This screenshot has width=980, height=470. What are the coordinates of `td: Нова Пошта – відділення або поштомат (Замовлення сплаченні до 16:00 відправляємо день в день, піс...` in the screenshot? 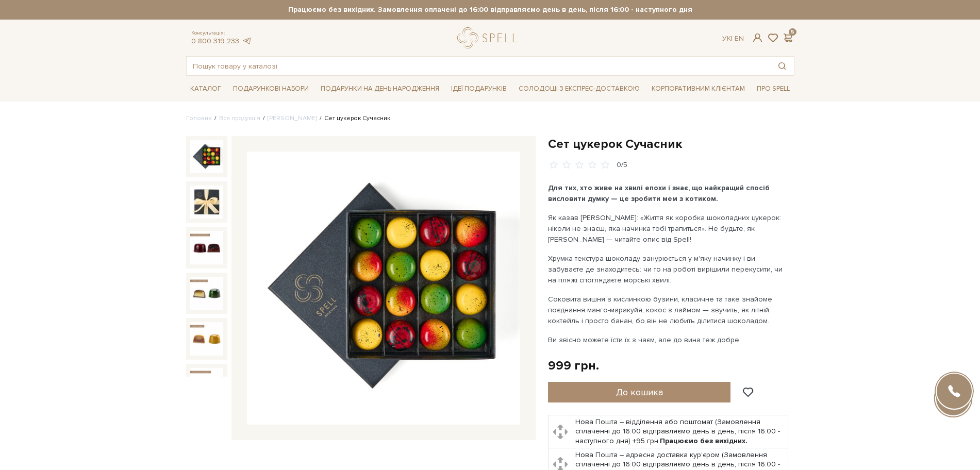 It's located at (681, 432).